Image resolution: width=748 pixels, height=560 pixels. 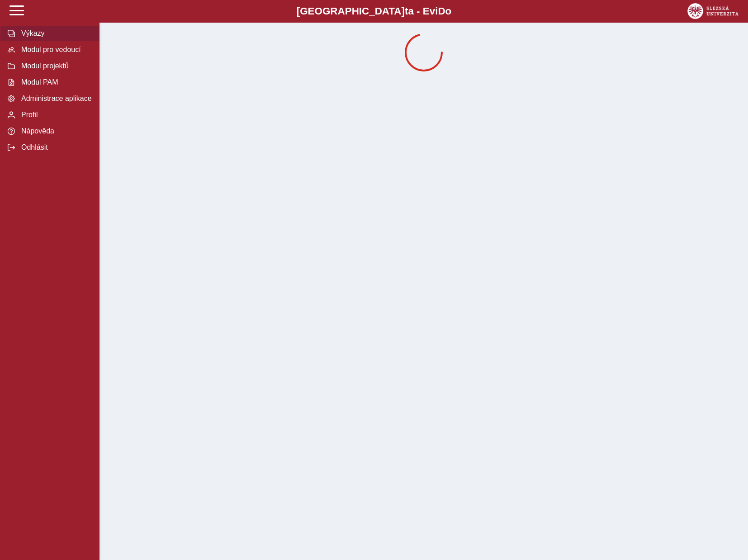 What do you see at coordinates (55, 50) in the screenshot?
I see `span: Modul pro vedoucí` at bounding box center [55, 50].